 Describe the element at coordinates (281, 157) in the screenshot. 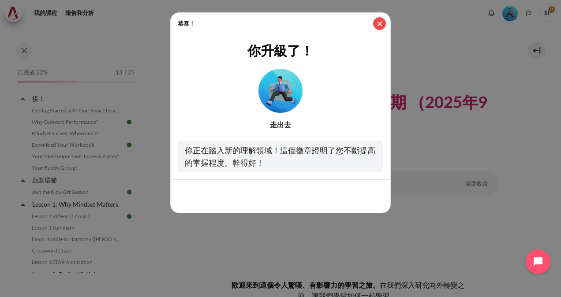

I see `div: 你正在踏入新的理解領域！這個徽章證明了您不斷提高的掌握程度。幹得好！` at that location.